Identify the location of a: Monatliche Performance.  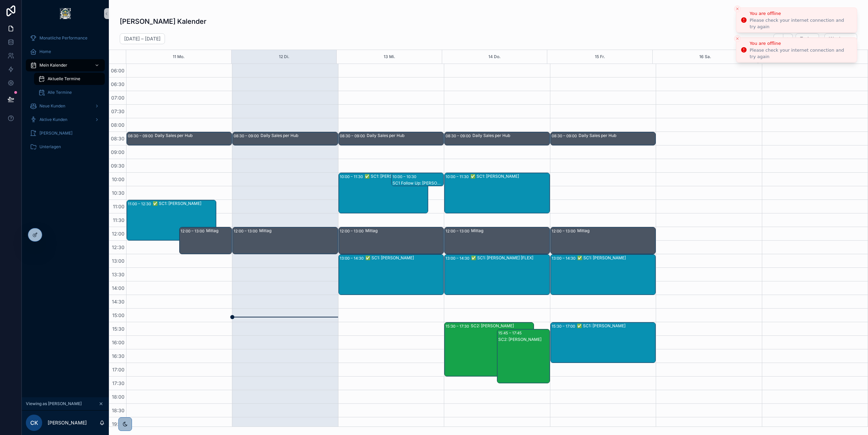
(65, 38).